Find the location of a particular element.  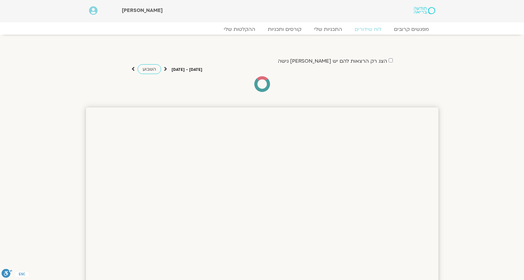

a: קורסים ותכניות is located at coordinates (284, 29).